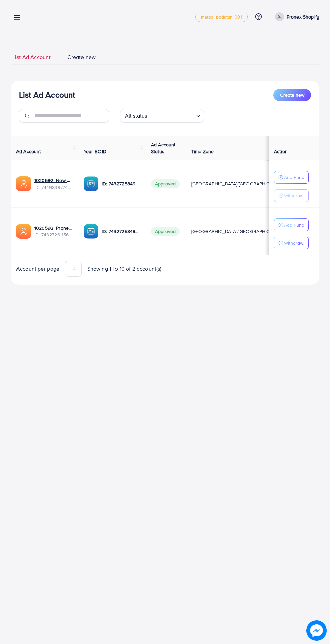  What do you see at coordinates (54, 184) in the screenshot?
I see `div: <span class='underline'>1020592_New Pro Mix_1734550996535</span></br>7449839774317182977` at bounding box center [54, 184].